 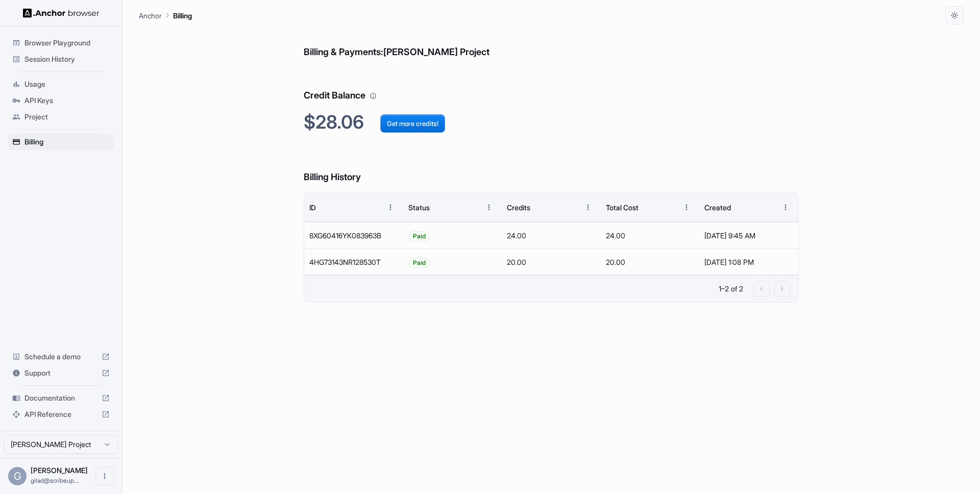 I want to click on span: Support, so click(x=60, y=373).